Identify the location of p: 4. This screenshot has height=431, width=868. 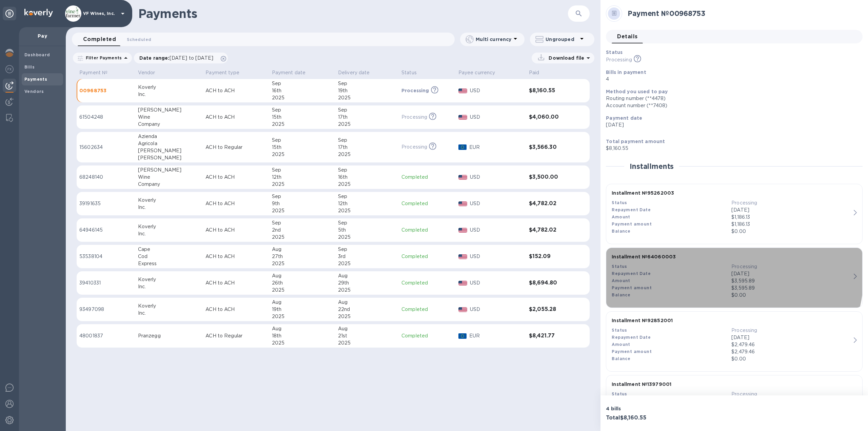
(731, 79).